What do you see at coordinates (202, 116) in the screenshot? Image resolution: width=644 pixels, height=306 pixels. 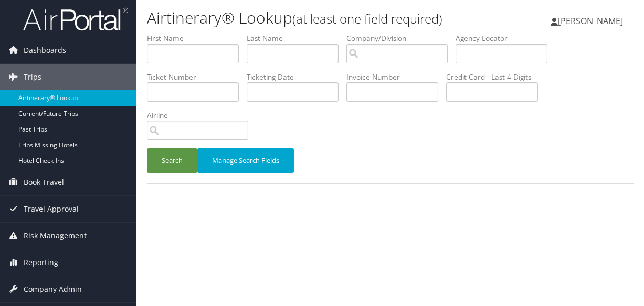 I see `label: Airline` at bounding box center [202, 116].